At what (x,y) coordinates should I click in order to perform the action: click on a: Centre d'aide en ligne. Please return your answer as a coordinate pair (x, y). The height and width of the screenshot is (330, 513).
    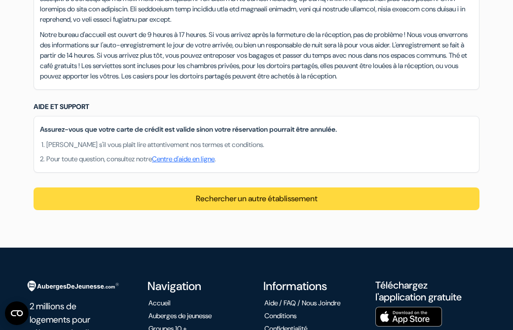
    Looking at the image, I should click on (183, 159).